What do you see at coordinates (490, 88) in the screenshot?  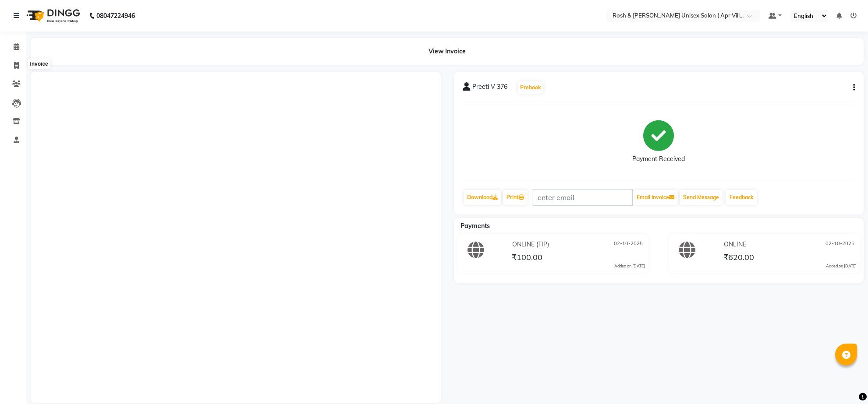 I see `span: Preeti V 376` at bounding box center [490, 88].